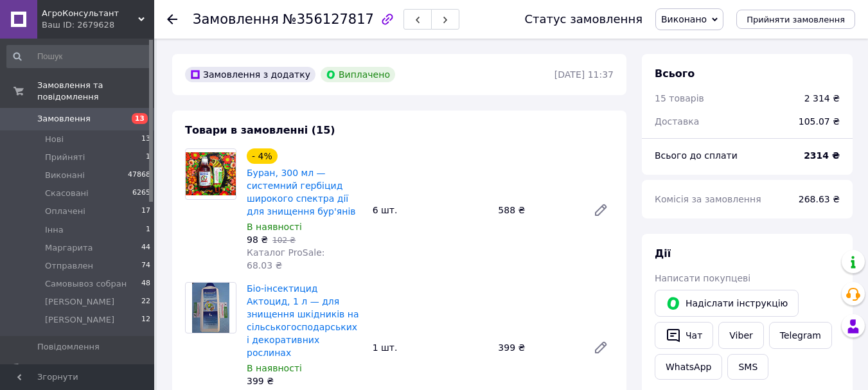 The height and width of the screenshot is (390, 868). Describe the element at coordinates (675, 73) in the screenshot. I see `span: Всього` at that location.